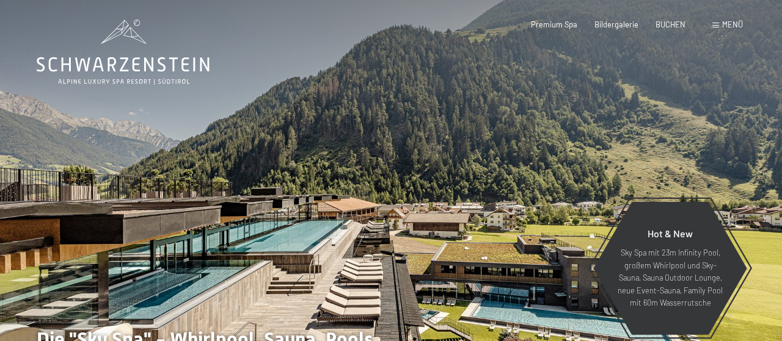  Describe the element at coordinates (554, 24) in the screenshot. I see `a: Premium Spa` at that location.